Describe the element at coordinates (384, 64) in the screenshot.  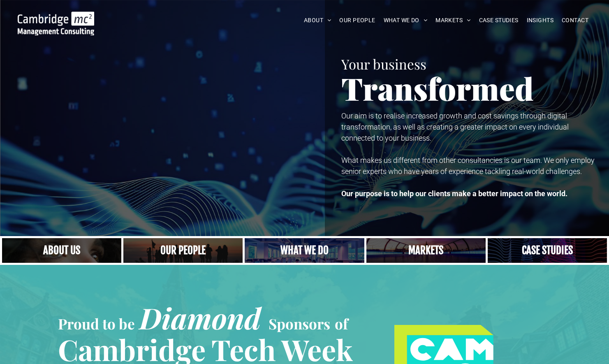
I see `span: Your business` at that location.